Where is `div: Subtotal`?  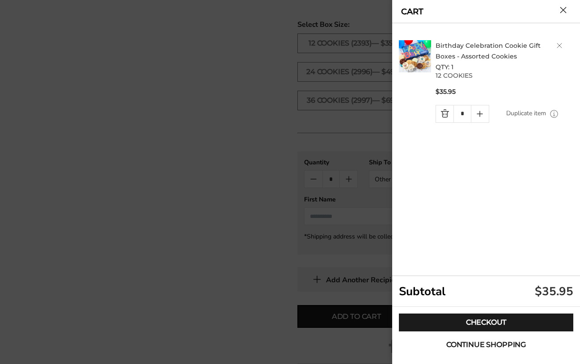 div: Subtotal is located at coordinates (486, 291).